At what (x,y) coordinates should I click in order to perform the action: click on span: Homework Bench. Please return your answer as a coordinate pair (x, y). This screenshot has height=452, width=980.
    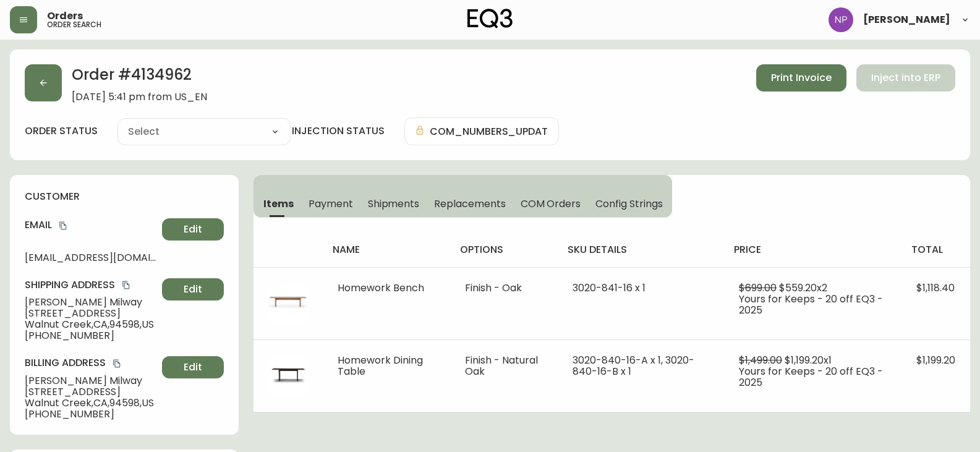
    Looking at the image, I should click on (381, 287).